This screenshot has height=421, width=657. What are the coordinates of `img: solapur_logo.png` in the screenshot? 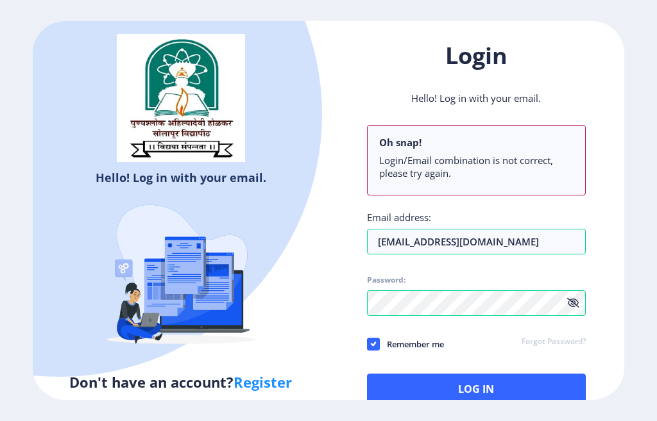 It's located at (181, 98).